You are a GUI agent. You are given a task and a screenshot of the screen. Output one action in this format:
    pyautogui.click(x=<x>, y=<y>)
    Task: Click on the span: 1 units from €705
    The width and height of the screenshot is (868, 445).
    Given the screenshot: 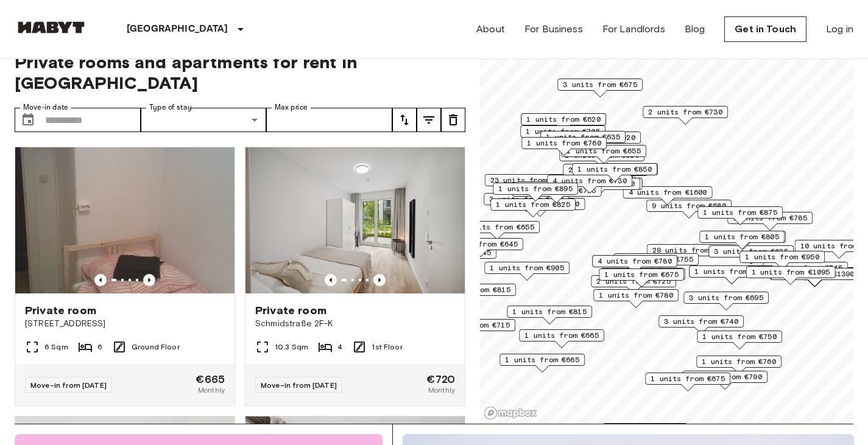 What is the action you would take?
    pyautogui.click(x=562, y=131)
    